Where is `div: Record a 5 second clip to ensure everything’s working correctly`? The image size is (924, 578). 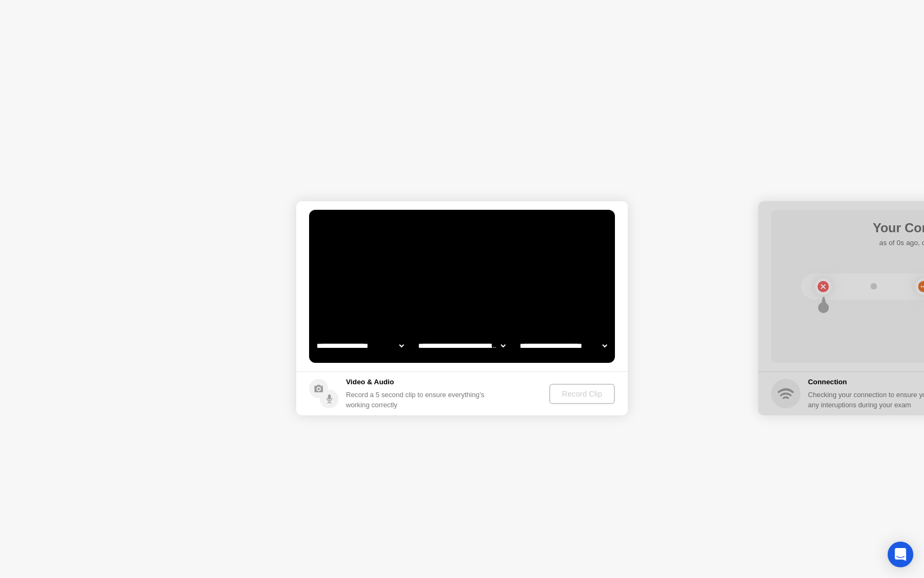
div: Record a 5 second clip to ensure everything’s working correctly is located at coordinates (417, 400).